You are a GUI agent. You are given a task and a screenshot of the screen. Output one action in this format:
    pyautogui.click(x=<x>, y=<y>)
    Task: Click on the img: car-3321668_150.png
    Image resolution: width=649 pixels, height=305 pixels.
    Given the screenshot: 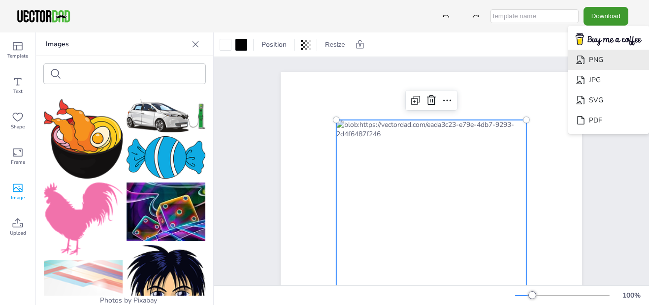 What is the action you would take?
    pyautogui.click(x=166, y=116)
    